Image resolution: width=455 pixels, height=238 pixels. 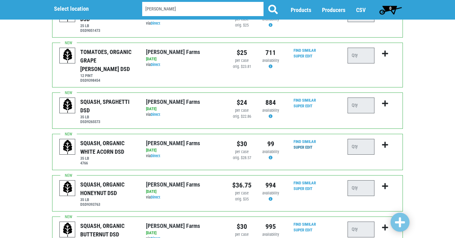 What do you see at coordinates (242, 25) in the screenshot?
I see `div: orig. $25` at bounding box center [242, 25].